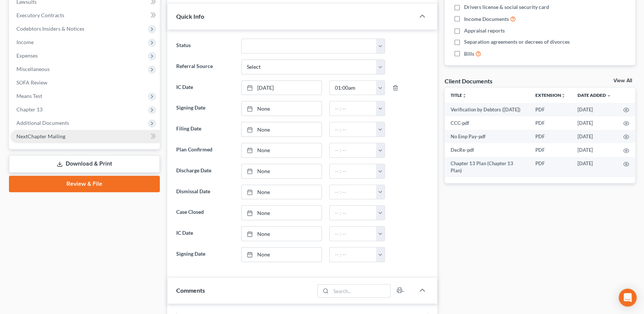 The image size is (644, 314). What do you see at coordinates (85, 15) in the screenshot?
I see `a: Executory Contracts` at bounding box center [85, 15].